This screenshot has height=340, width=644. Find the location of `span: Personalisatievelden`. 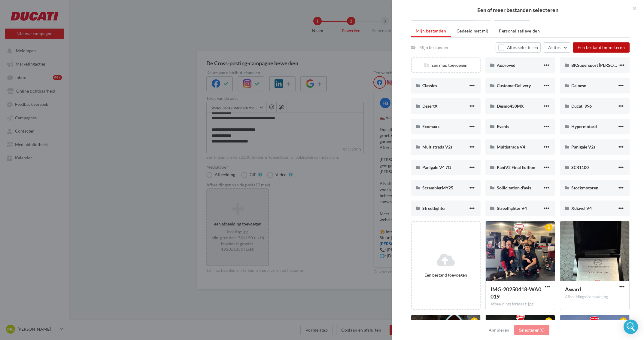

span: Personalisatievelden is located at coordinates (520, 31).